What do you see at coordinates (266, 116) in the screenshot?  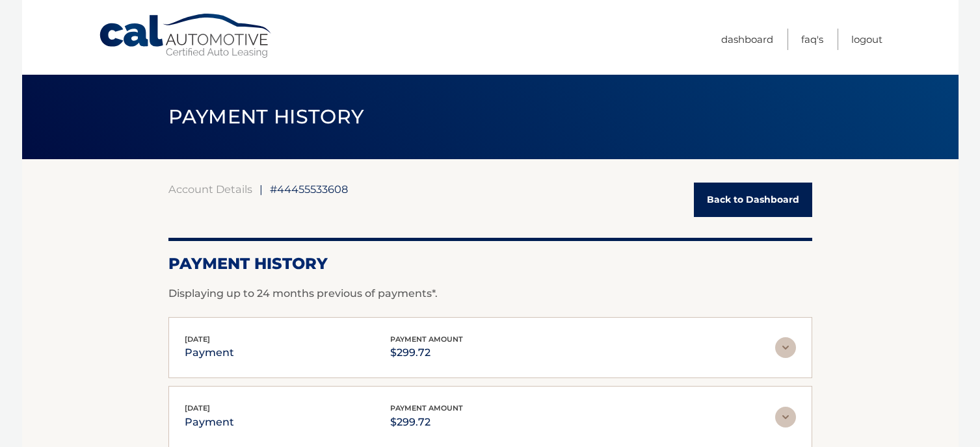 I see `span: PAYMENT HISTORY` at bounding box center [266, 116].